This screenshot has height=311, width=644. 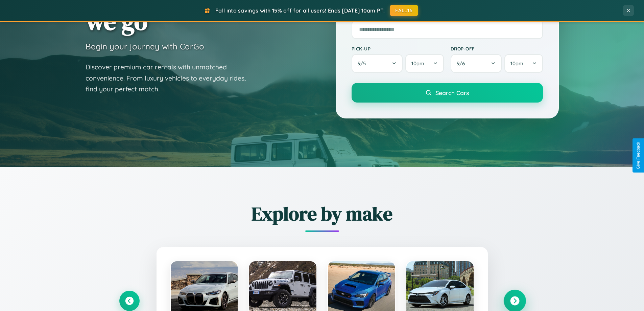 I want to click on h3: Begin your journey with CarGo, so click(x=145, y=46).